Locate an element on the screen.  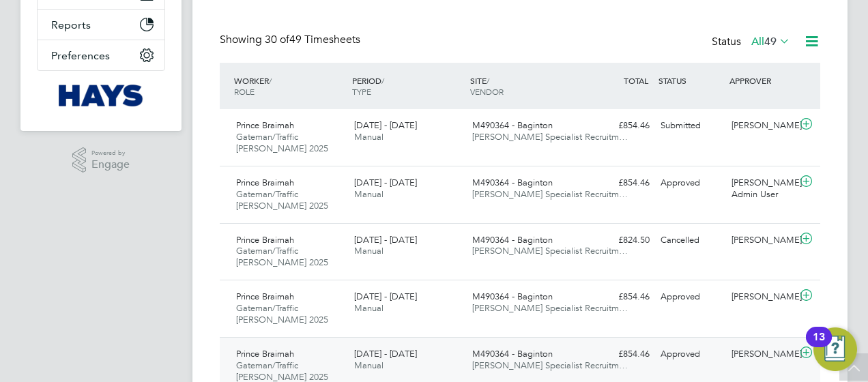
div: Showing is located at coordinates (291, 40).